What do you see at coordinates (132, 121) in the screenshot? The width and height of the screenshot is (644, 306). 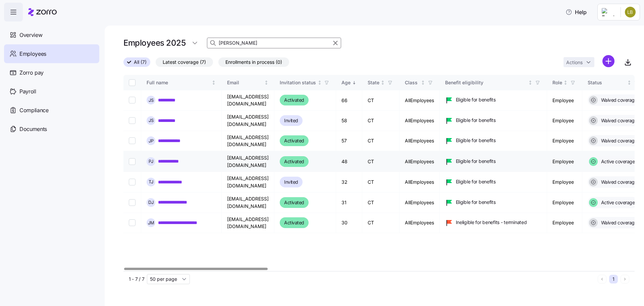 I see `input: Select record 2` at bounding box center [132, 121].